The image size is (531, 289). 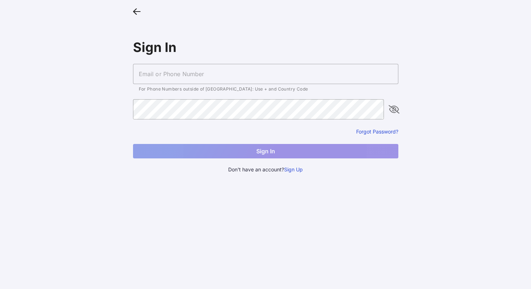 What do you see at coordinates (394, 109) in the screenshot?
I see `i: appended action` at bounding box center [394, 109].